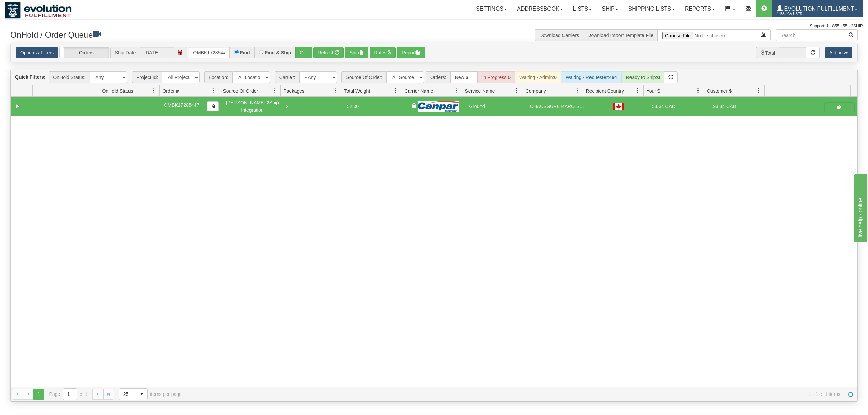 This screenshot has height=415, width=868. I want to click on strong: 6, so click(467, 77).